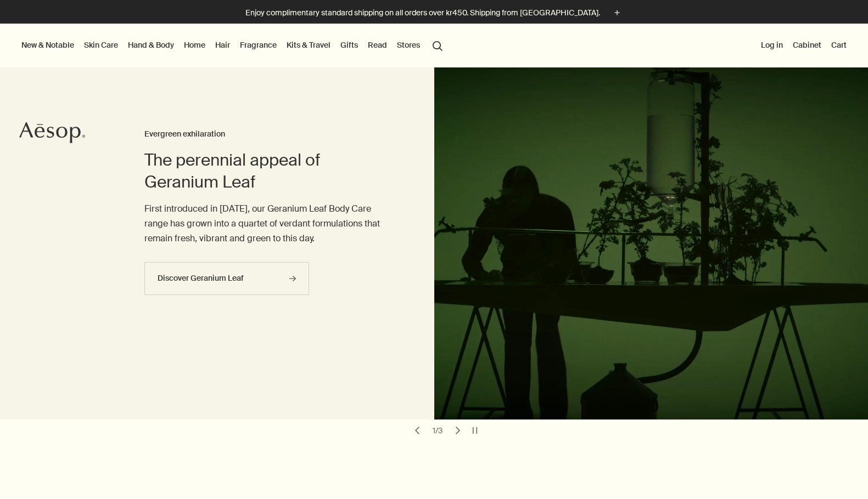  What do you see at coordinates (475, 430) in the screenshot?
I see `button: pause` at bounding box center [475, 430].